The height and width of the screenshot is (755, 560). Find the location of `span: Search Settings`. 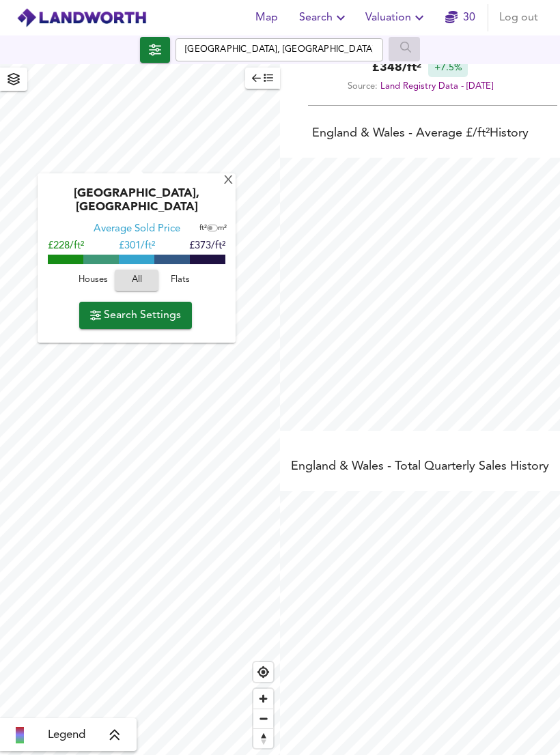

span: Search Settings is located at coordinates (135, 315).